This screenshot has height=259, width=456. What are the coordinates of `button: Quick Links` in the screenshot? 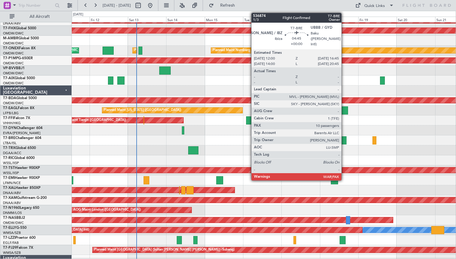 It's located at (375, 5).